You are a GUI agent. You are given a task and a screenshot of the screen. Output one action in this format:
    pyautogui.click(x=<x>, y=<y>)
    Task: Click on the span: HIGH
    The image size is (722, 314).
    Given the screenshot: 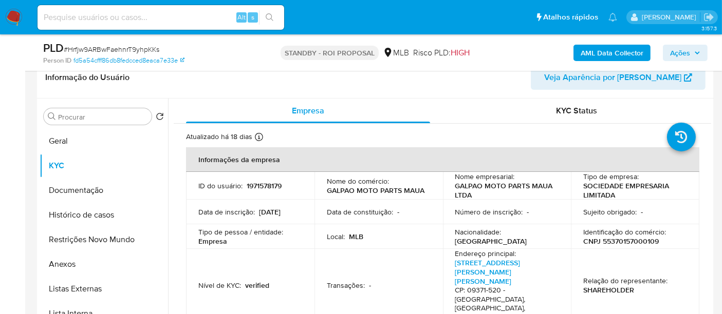 What is the action you would take?
    pyautogui.click(x=460, y=52)
    